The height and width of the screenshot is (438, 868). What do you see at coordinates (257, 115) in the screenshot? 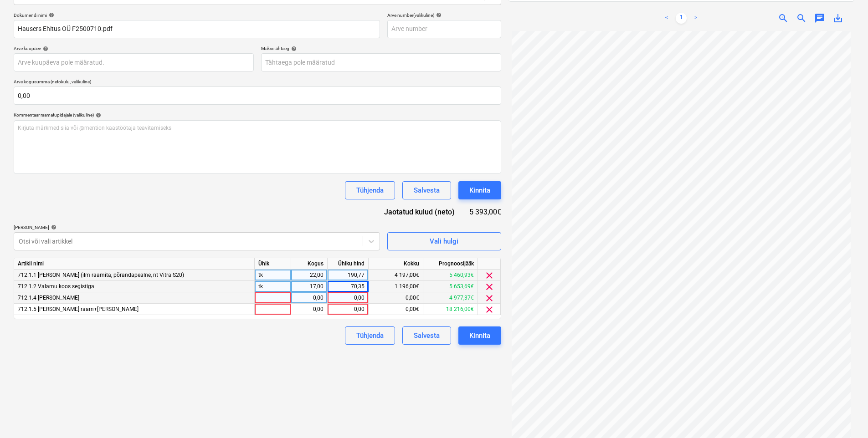
I see `div: Kommentaar raamatupidajale (valikuline)` at bounding box center [257, 115].